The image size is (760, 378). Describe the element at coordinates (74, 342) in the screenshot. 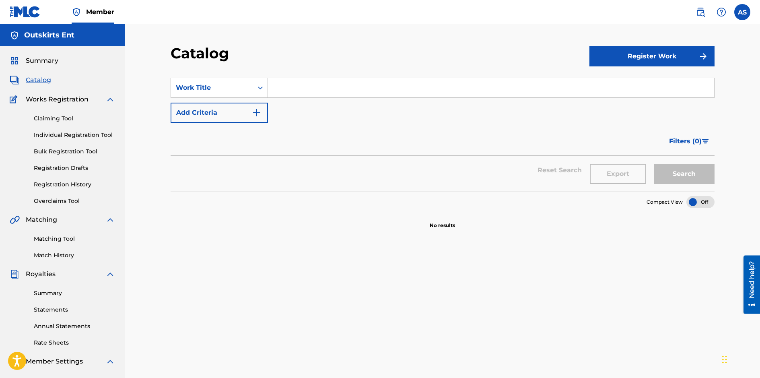

I see `a: Rate Sheets` at that location.